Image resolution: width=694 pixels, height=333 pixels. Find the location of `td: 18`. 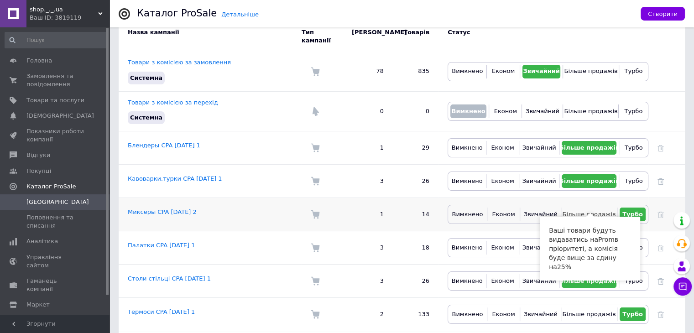

td: 18 is located at coordinates (416, 248).